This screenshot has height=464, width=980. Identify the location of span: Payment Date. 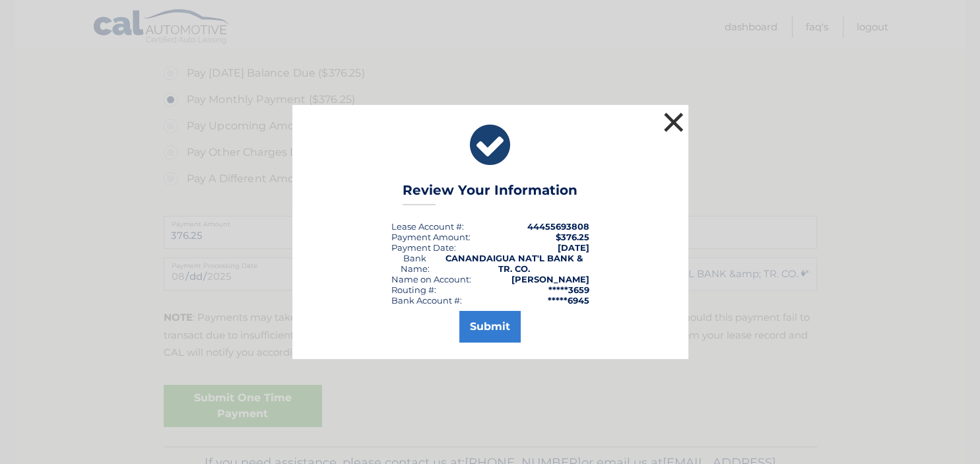
(423, 248).